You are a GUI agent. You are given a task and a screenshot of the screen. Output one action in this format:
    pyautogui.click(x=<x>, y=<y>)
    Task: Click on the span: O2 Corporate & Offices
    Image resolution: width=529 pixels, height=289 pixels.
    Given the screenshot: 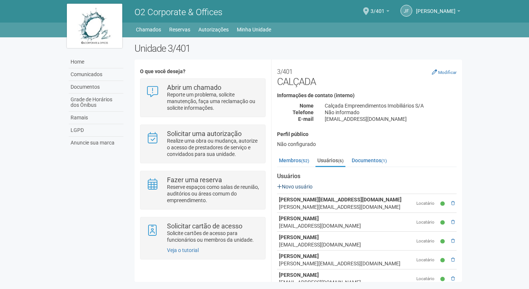 What is the action you would take?
    pyautogui.click(x=178, y=12)
    